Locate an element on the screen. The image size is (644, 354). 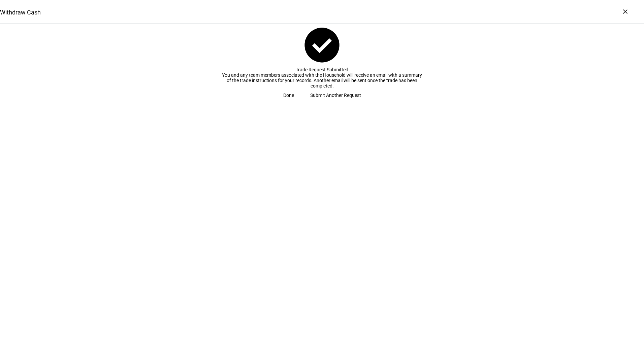
button: Done is located at coordinates (288, 96).